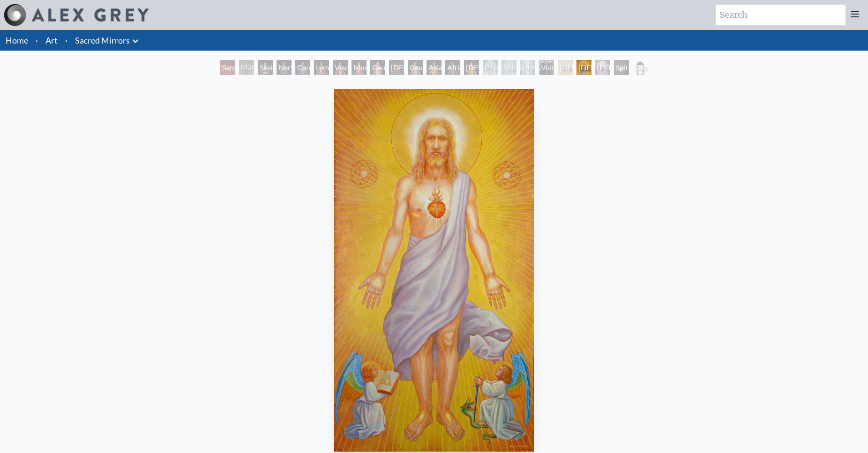 The width and height of the screenshot is (868, 453). Describe the element at coordinates (547, 67) in the screenshot. I see `div: Void Clear Light` at that location.